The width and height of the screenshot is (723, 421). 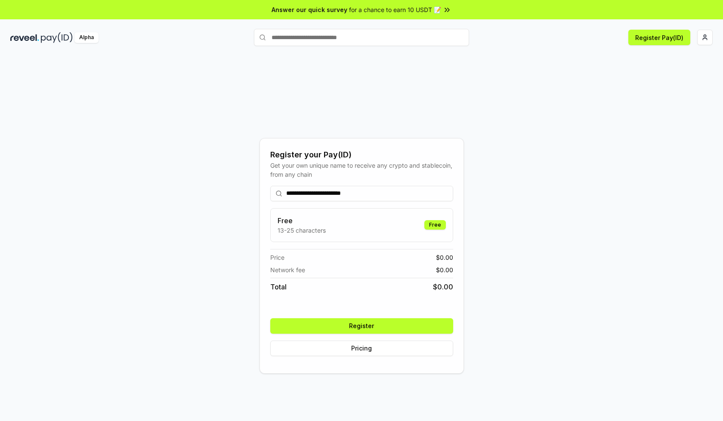 I want to click on div: Free, so click(x=435, y=225).